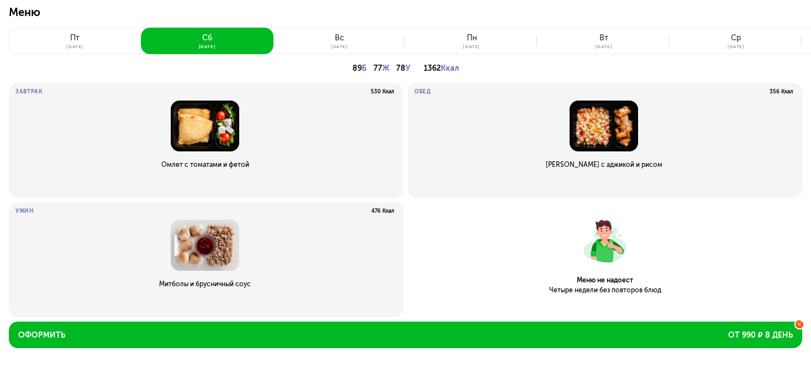 This screenshot has height=389, width=811. Describe the element at coordinates (383, 211) in the screenshot. I see `p: 476 Ккал` at that location.